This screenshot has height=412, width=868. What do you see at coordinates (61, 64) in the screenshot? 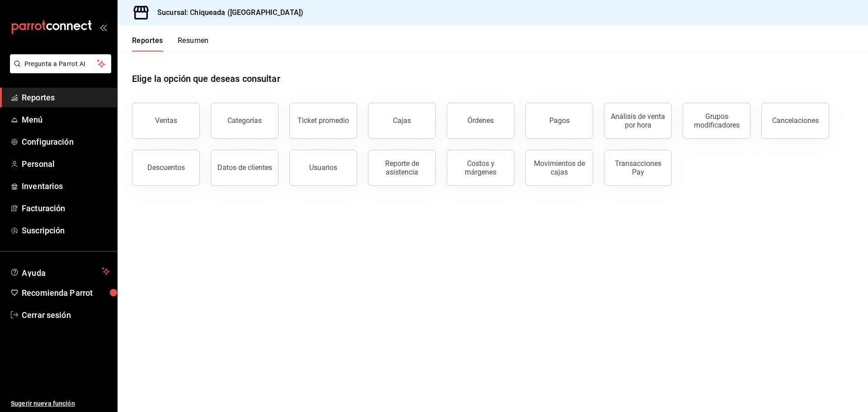
I see `button: Pregunta a Parrot AI` at bounding box center [61, 64].